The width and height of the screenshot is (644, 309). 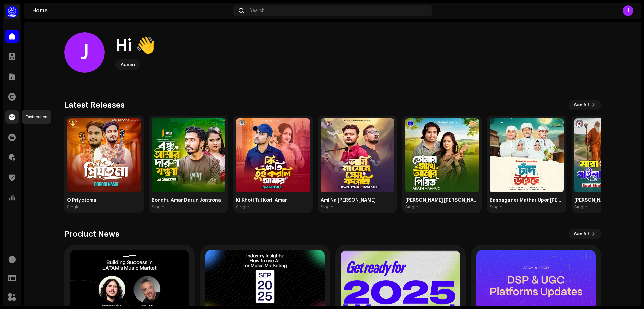 What do you see at coordinates (131, 11) in the screenshot?
I see `div: Home` at bounding box center [131, 11].